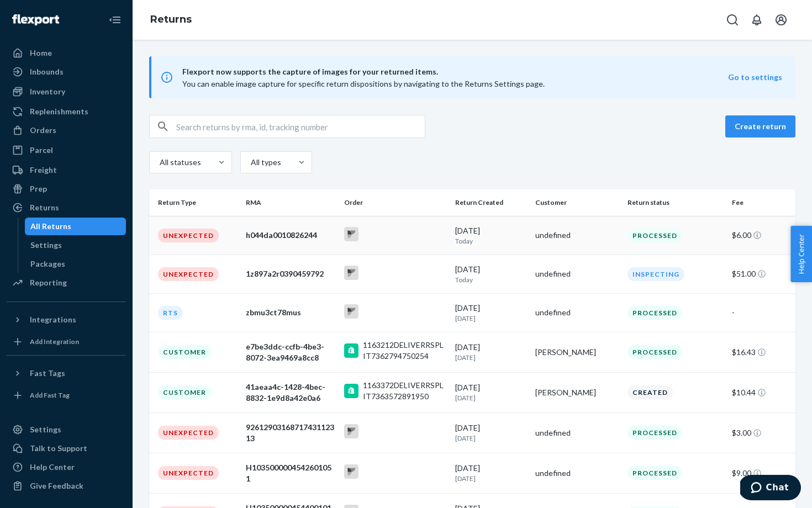 The height and width of the screenshot is (508, 812). What do you see at coordinates (46, 72) in the screenshot?
I see `div: Inbounds` at bounding box center [46, 72].